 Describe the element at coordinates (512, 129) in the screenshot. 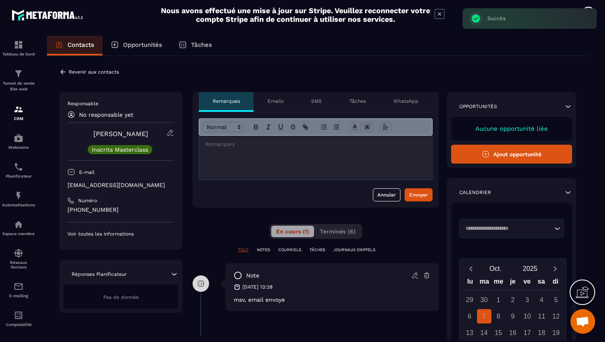

I see `p: Aucune opportunité liée` at that location.